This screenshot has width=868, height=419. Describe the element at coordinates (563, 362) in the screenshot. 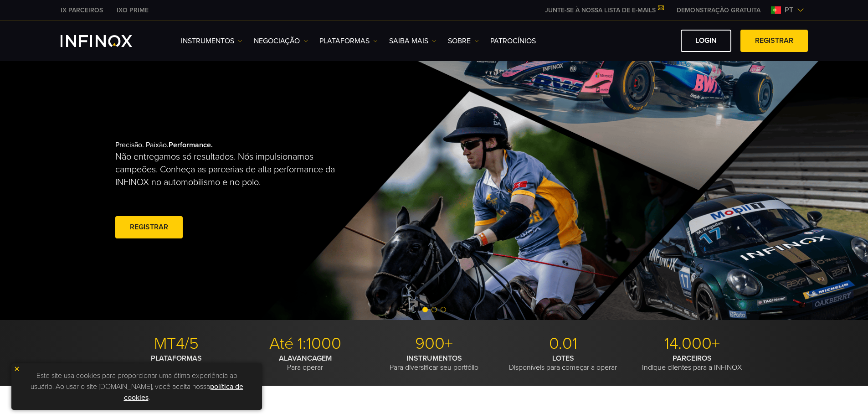

I see `p: Disponíveis para começar a operar` at that location.